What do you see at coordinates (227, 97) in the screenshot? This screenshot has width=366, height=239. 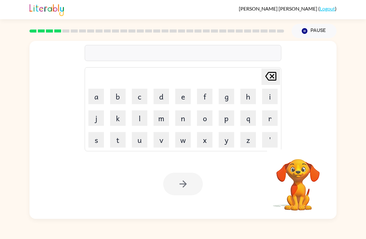 I see `button: g` at bounding box center [227, 97].